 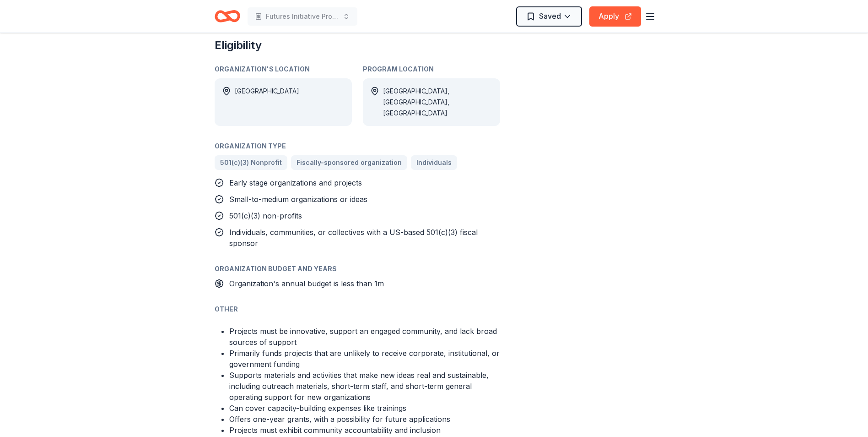 What do you see at coordinates (296, 183) in the screenshot?
I see `span: Early stage organizations and projects` at bounding box center [296, 183].